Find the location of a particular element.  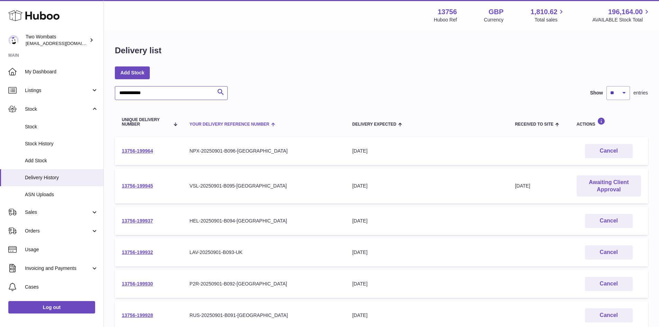

a: Log out is located at coordinates (52, 307).